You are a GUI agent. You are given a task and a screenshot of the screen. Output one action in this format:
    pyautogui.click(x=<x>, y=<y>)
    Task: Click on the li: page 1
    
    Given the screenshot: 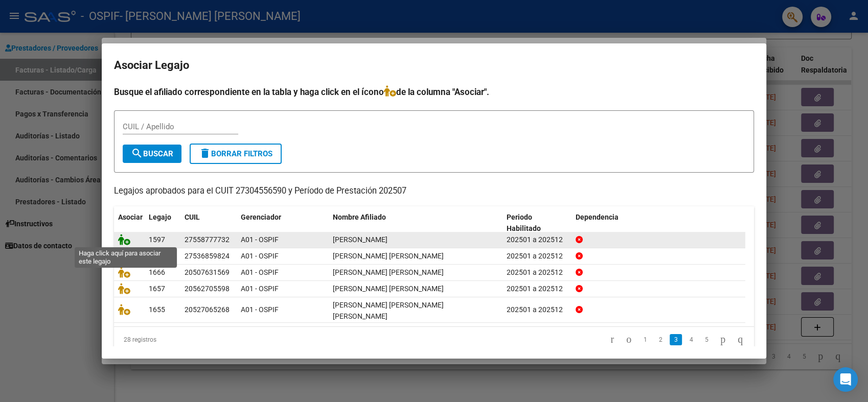 What is the action you would take?
    pyautogui.click(x=645, y=339)
    